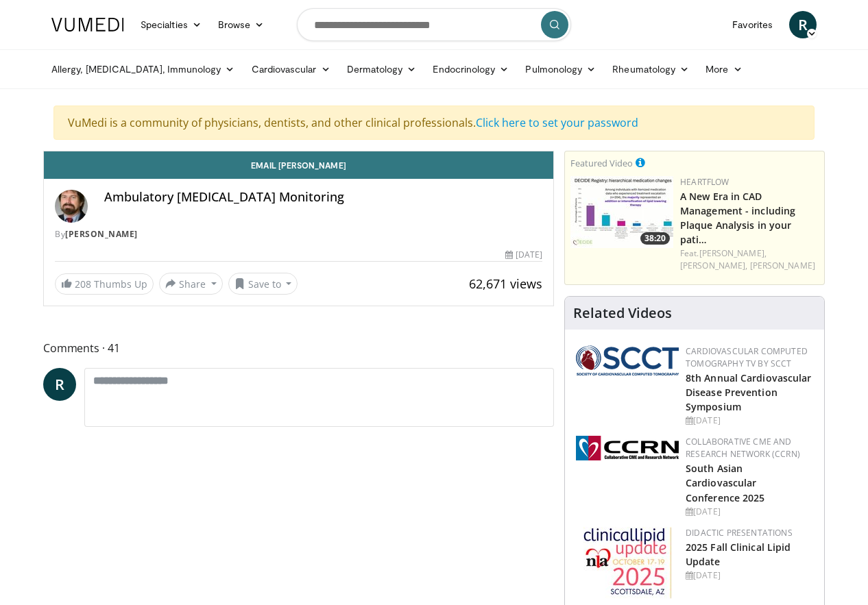 Image resolution: width=868 pixels, height=605 pixels. I want to click on a: Specialties, so click(171, 25).